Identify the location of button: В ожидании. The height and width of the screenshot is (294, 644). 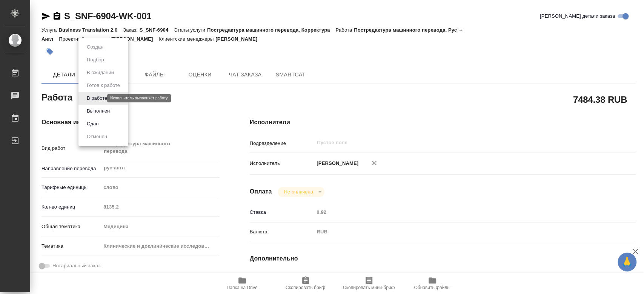
(100, 73).